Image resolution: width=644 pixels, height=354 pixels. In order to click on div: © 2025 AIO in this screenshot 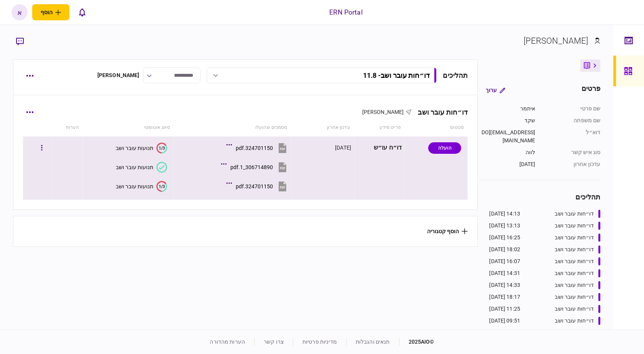, I will do `click(417, 341)`.